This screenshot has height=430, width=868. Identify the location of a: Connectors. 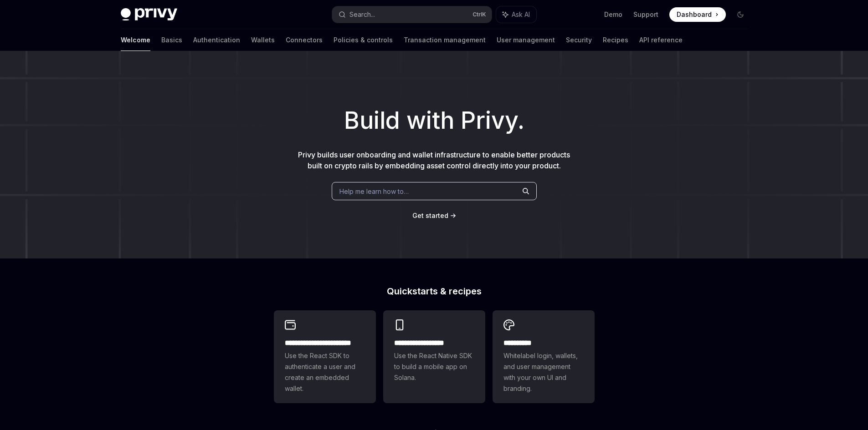
(304, 40).